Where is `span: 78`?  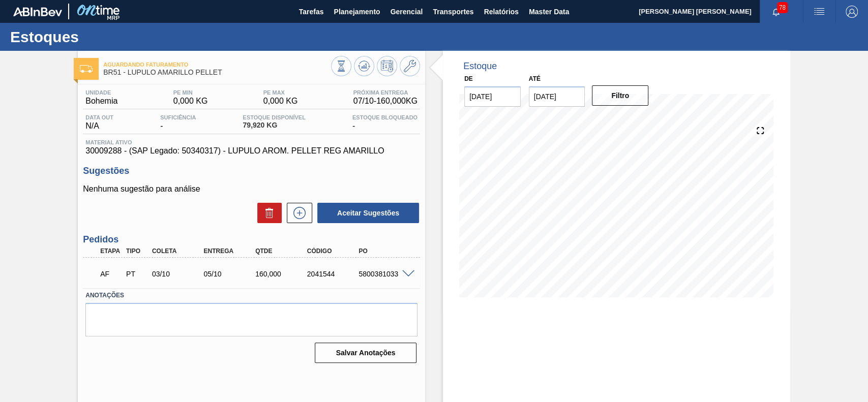 span: 78 is located at coordinates (782, 8).